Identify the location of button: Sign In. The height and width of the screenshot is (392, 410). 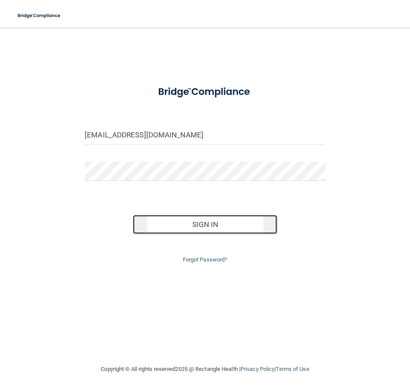
(205, 224).